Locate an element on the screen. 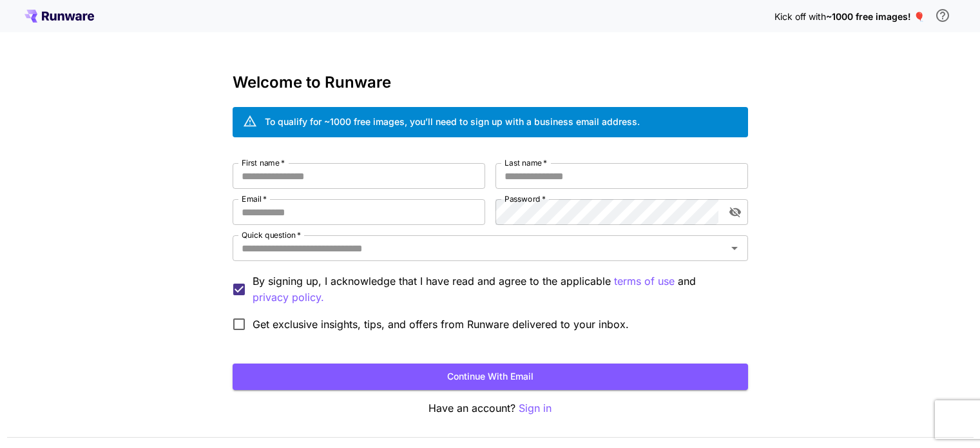 The height and width of the screenshot is (448, 980). div: To qualify for ~1000 free images, you’ll need to sign up with a business email address. is located at coordinates (452, 121).